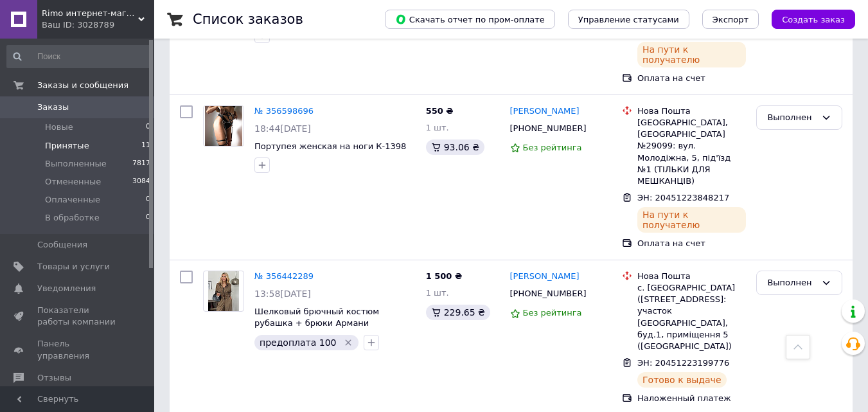 Image resolution: width=868 pixels, height=412 pixels. Describe the element at coordinates (682, 380) in the screenshot. I see `div: Готово к выдаче` at that location.